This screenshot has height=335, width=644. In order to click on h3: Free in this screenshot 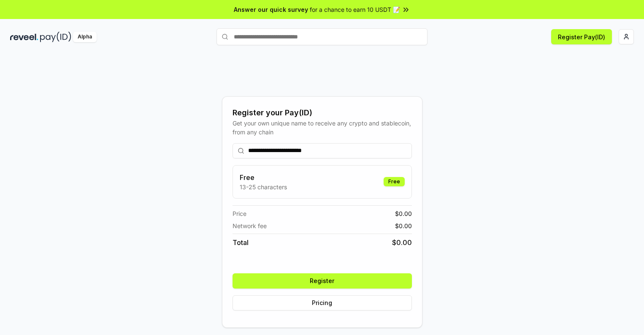, I will do `click(264, 178)`.